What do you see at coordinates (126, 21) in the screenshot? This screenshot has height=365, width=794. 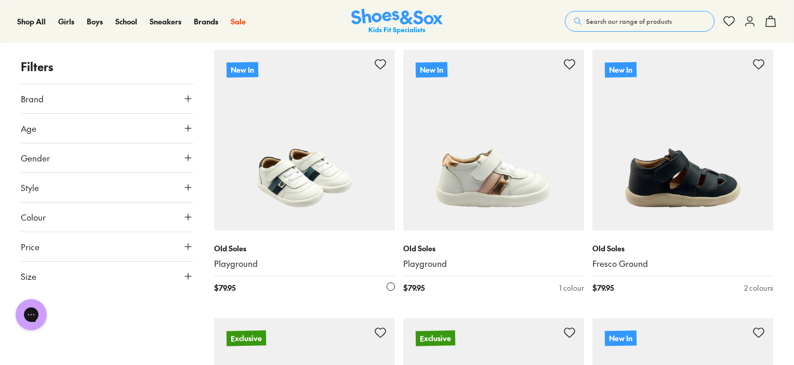 I see `a: School` at bounding box center [126, 21].